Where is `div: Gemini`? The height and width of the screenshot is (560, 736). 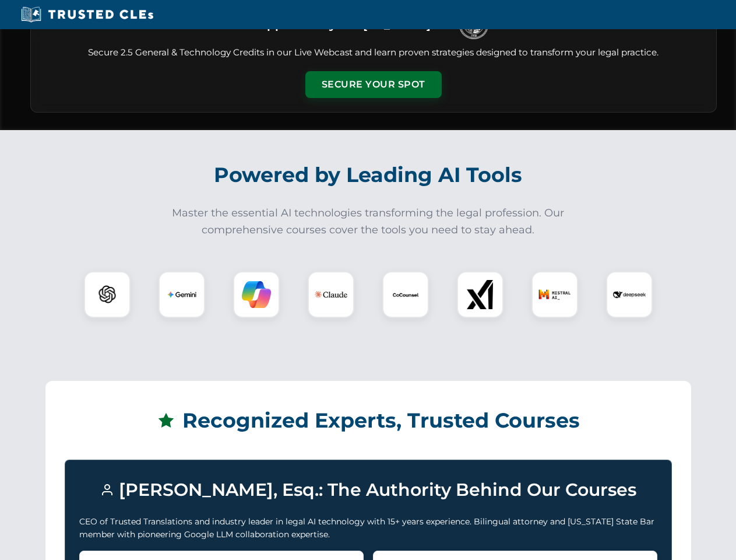
div: Gemini is located at coordinates (182, 294).